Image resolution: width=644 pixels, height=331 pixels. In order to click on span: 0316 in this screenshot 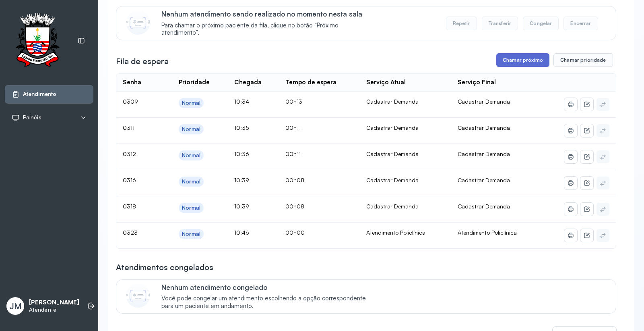, I will do `click(129, 180)`.